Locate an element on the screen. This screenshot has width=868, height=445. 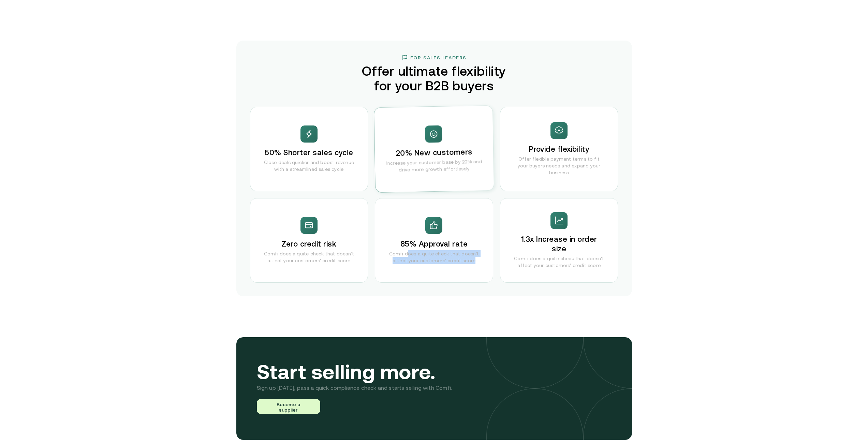
img: flag is located at coordinates (404, 57).